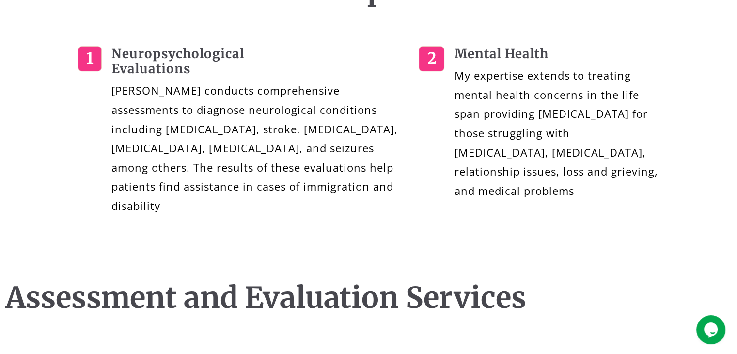  Describe the element at coordinates (260, 61) in the screenshot. I see `h1: Neuropsychological Evaluations` at that location.